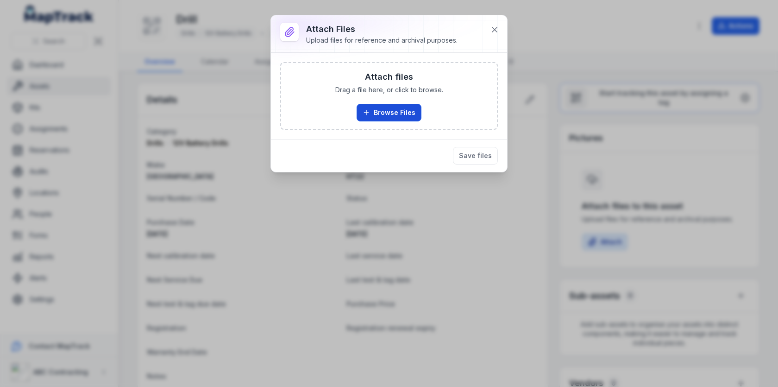  What do you see at coordinates (382, 40) in the screenshot?
I see `div: Upload files for reference and archival purposes.` at bounding box center [382, 40].